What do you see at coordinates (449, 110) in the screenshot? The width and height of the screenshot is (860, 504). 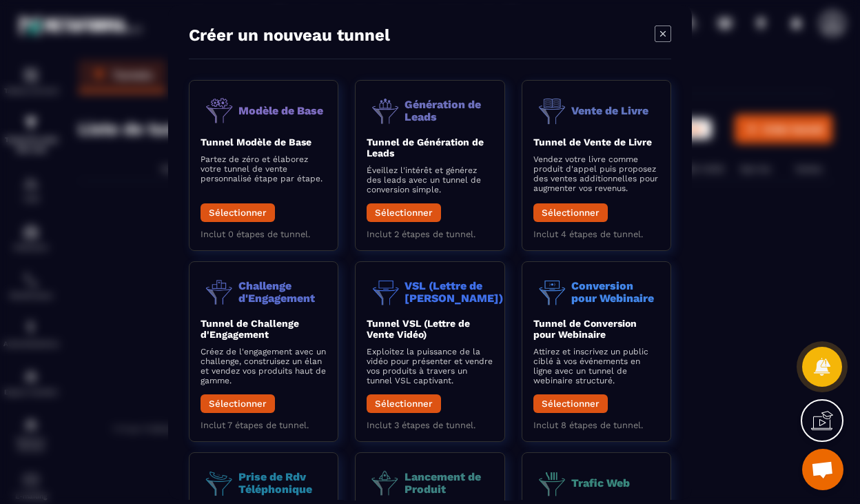 I see `p: Génération de Leads` at bounding box center [449, 110].